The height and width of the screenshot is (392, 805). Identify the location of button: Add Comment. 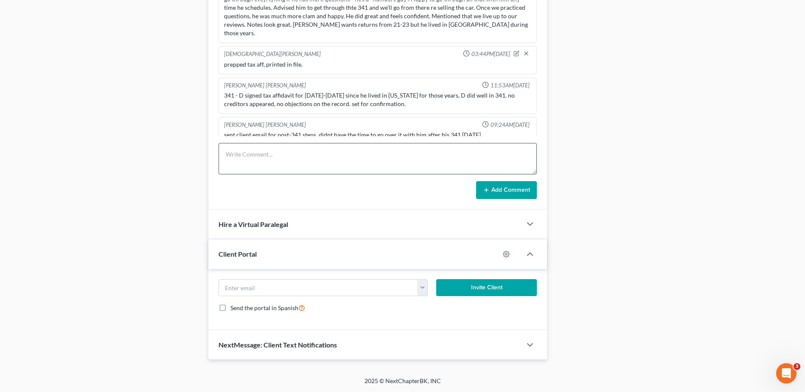
(506, 190).